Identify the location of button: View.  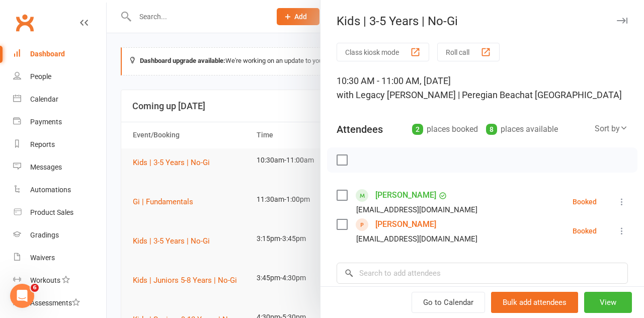
(608, 302).